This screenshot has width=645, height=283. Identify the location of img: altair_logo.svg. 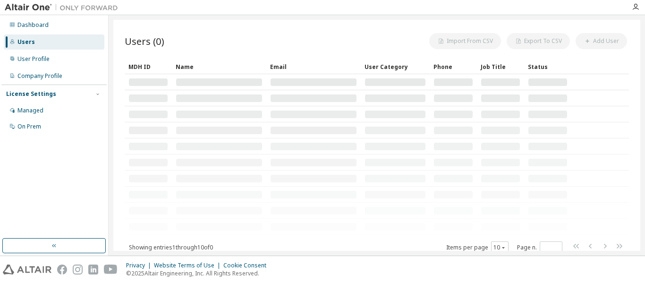
(27, 269).